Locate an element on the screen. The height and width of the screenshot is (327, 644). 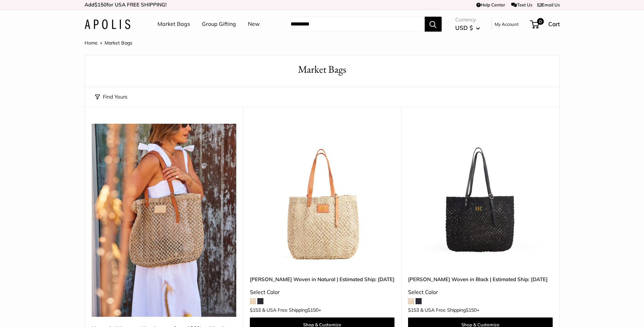
button: Search is located at coordinates (433, 24).